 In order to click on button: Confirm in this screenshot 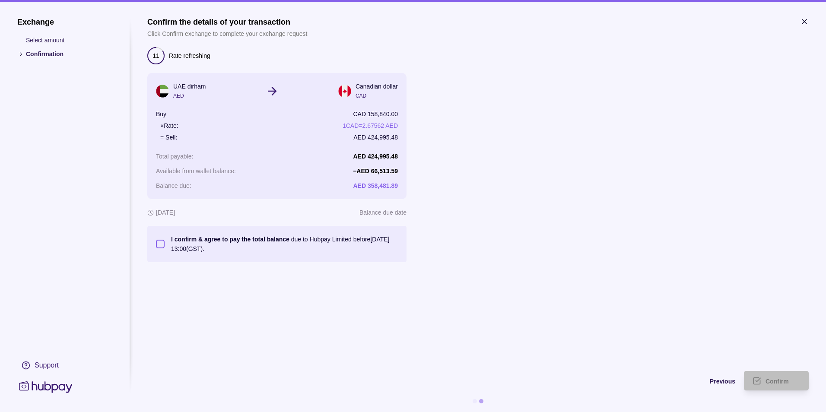, I will do `click(776, 381)`.